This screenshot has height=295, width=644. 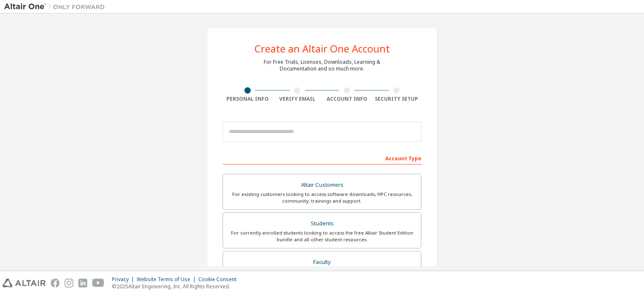 I want to click on img: facebook.svg, so click(x=55, y=283).